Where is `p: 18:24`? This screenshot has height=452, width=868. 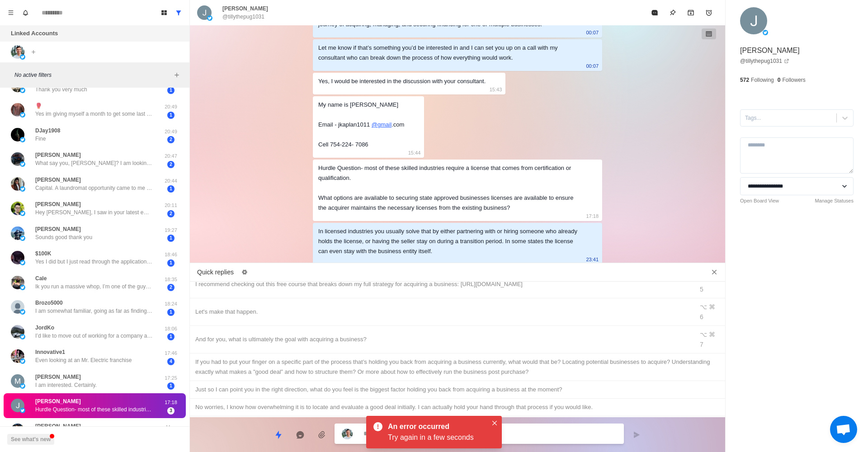
p: 18:24 is located at coordinates (171, 304).